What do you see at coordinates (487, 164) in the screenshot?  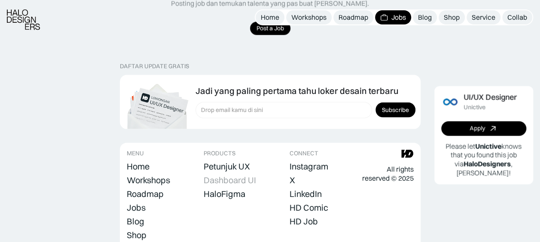 I see `b: HaloDesigners` at bounding box center [487, 164].